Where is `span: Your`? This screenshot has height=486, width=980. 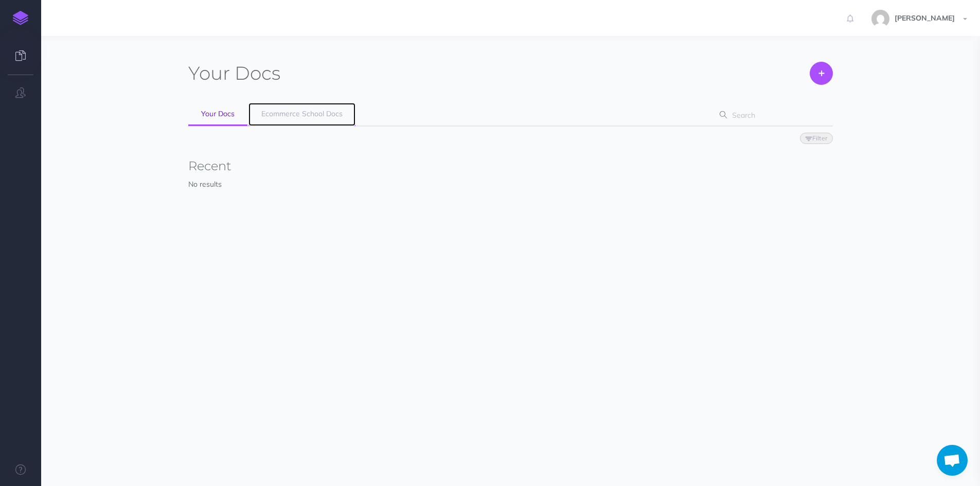
span: Your is located at coordinates (209, 73).